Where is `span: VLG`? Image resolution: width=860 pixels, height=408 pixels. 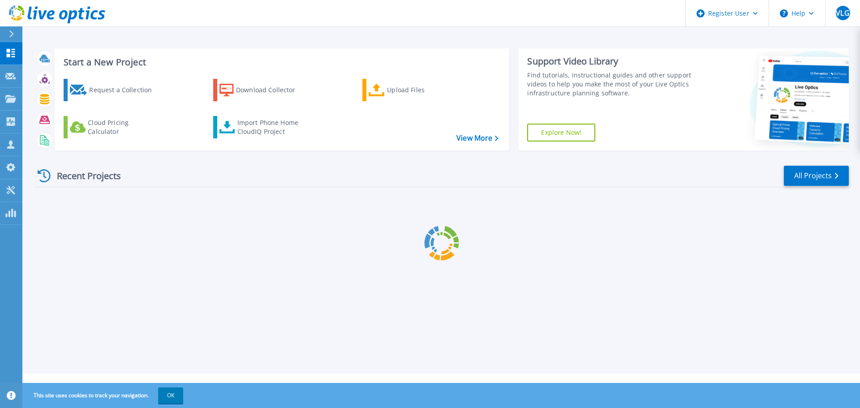 span: VLG is located at coordinates (842, 13).